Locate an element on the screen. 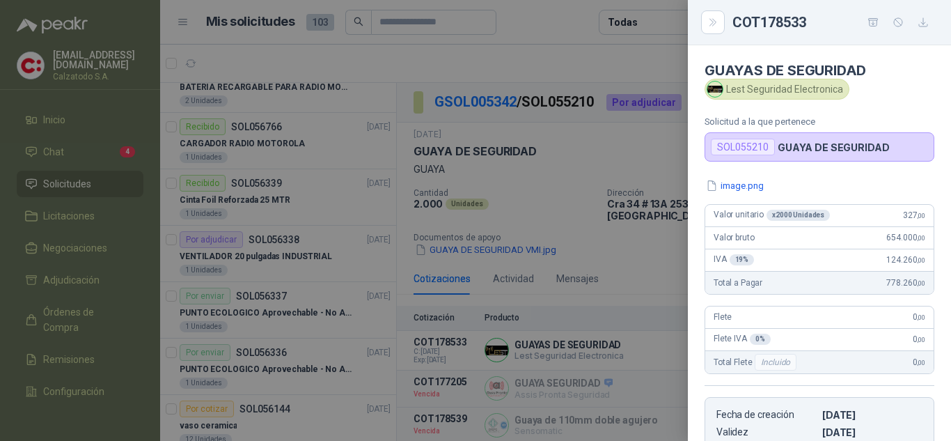 The width and height of the screenshot is (951, 441). span: Valor bruto is located at coordinates (734, 237).